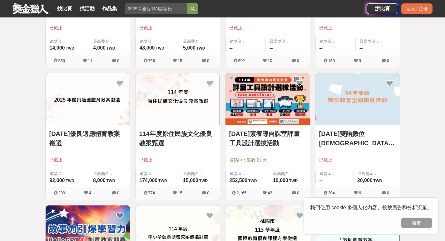  I want to click on span: 11, so click(90, 61).